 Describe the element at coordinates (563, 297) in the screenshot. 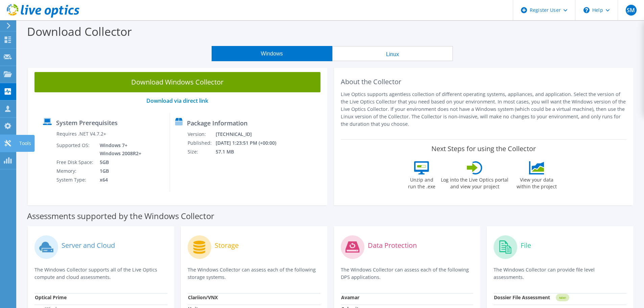

I see `tspan: NEW!` at that location.